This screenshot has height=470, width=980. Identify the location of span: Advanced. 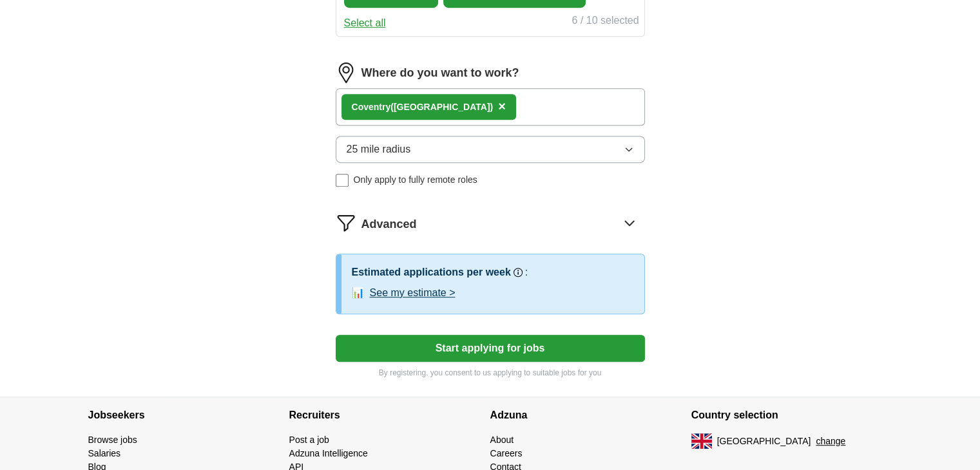
(389, 225).